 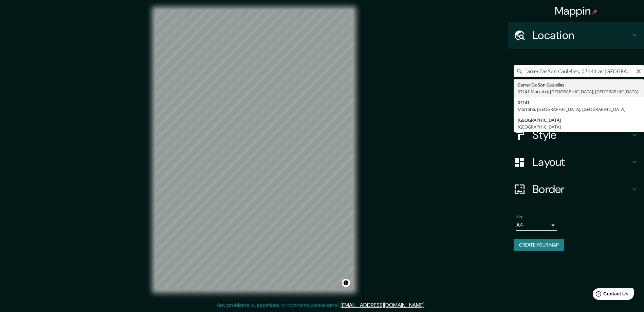 I want to click on p: Any problems, suggestions, or concerns please email ., so click(x=321, y=305).